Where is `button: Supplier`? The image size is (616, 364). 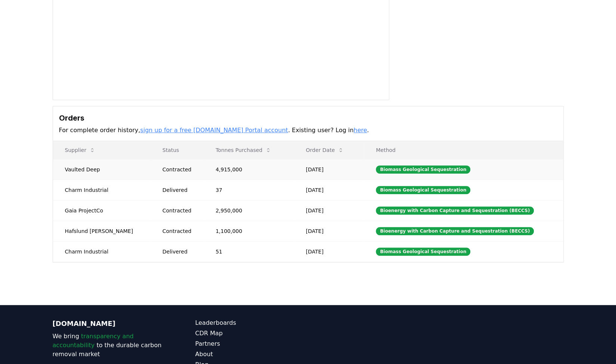 button: Supplier is located at coordinates (80, 150).